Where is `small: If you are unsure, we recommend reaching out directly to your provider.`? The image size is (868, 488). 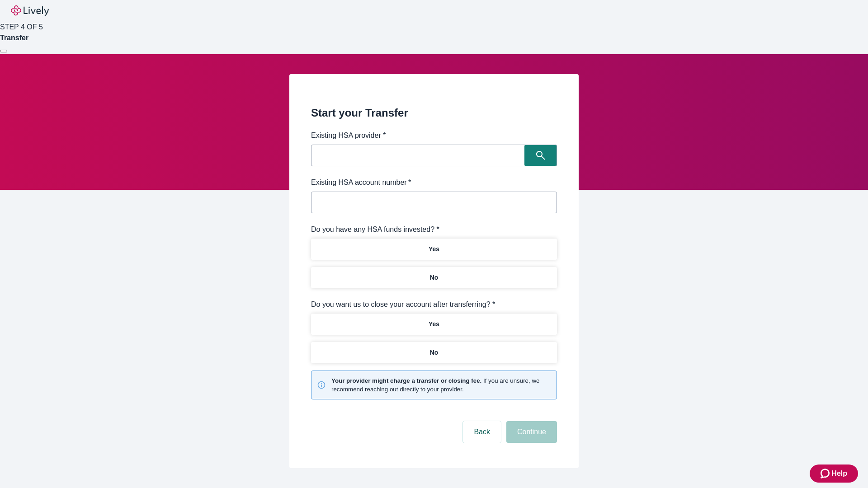 small: If you are unsure, we recommend reaching out directly to your provider. is located at coordinates (441, 386).